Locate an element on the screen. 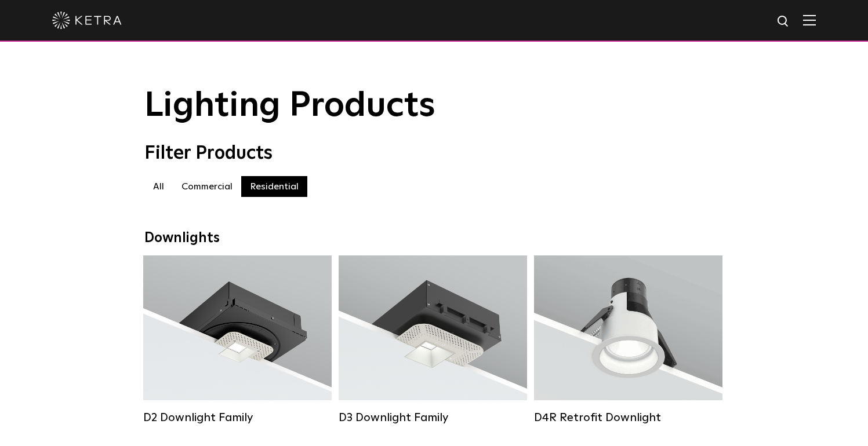 The width and height of the screenshot is (868, 446). div: Downlights is located at coordinates (434, 238).